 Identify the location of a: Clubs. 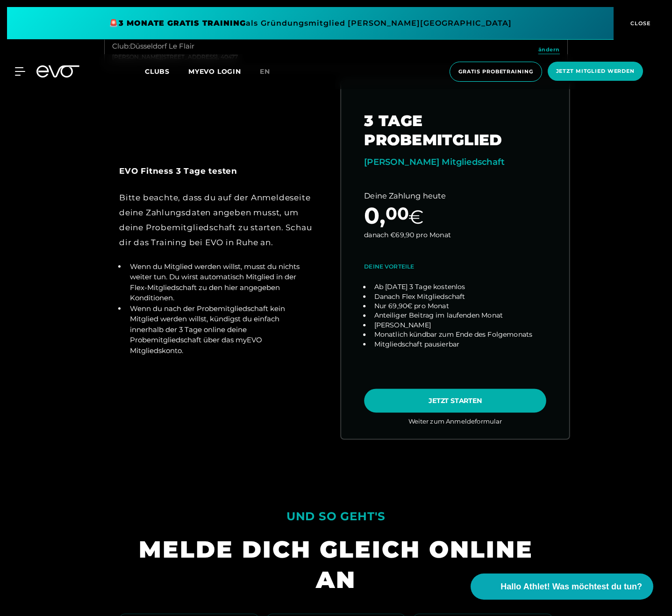
(166, 71).